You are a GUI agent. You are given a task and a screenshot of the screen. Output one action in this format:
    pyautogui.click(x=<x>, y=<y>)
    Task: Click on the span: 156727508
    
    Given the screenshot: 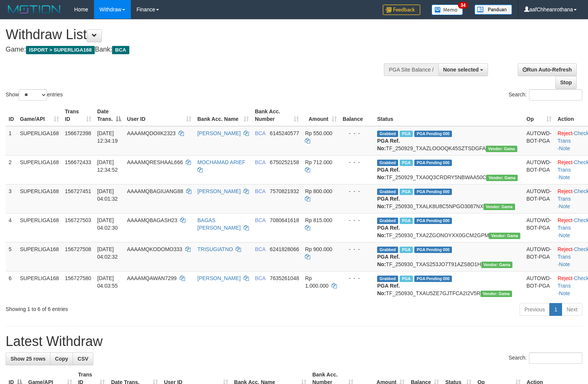 What is the action you would take?
    pyautogui.click(x=78, y=249)
    